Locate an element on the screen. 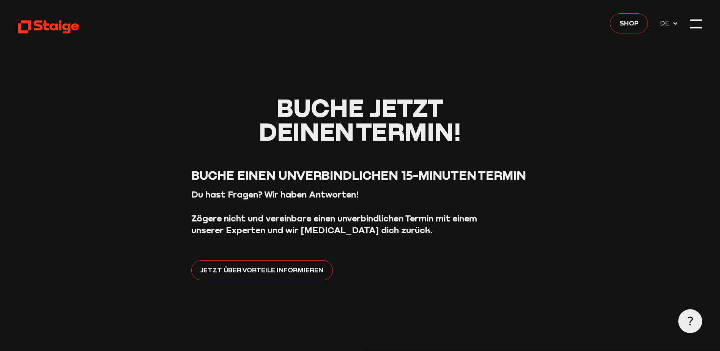 The image size is (720, 351). span: Shop is located at coordinates (629, 23).